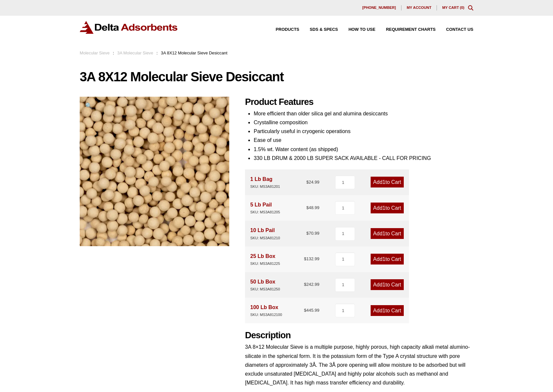  I want to click on span: My account, so click(419, 8).